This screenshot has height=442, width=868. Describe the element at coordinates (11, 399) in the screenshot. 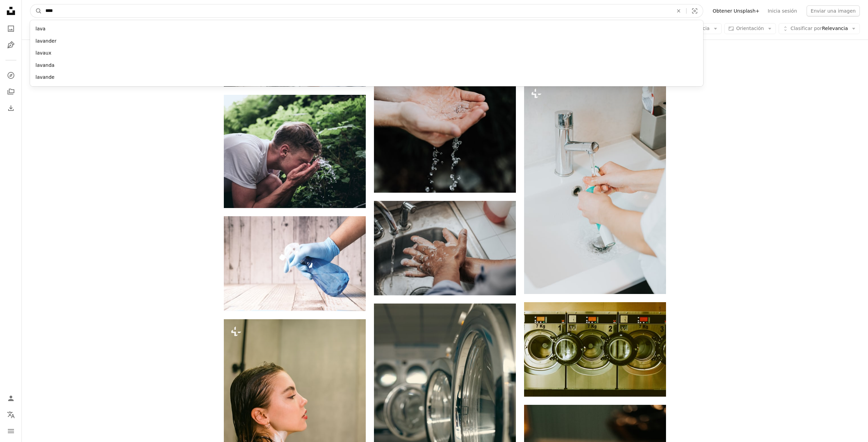

I see `a: Iniciar sesión / Registrarse` at that location.